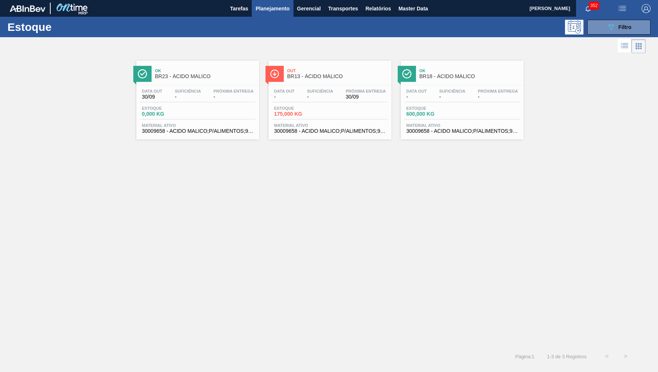  I want to click on span: 0,000 KG, so click(168, 114).